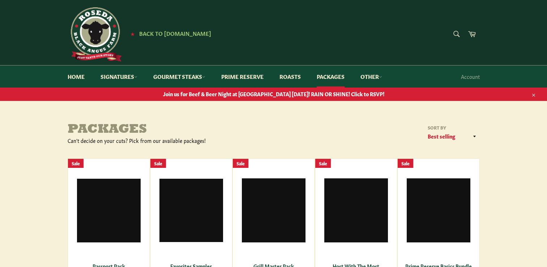  What do you see at coordinates (76, 76) in the screenshot?
I see `a: Home` at bounding box center [76, 76].